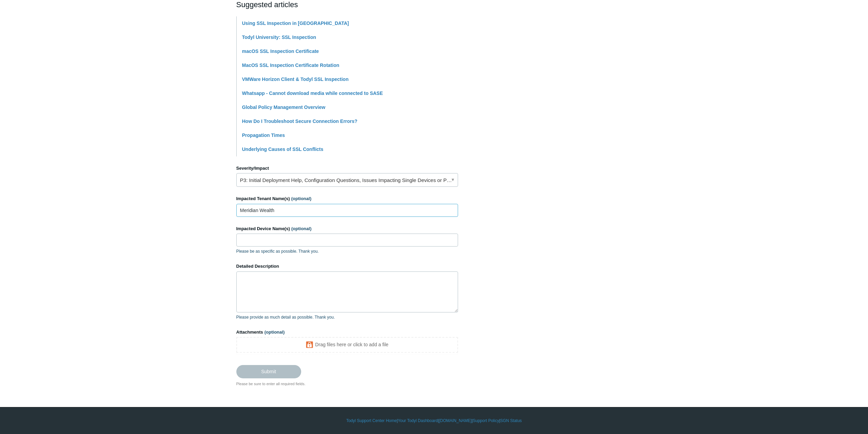  I want to click on a: macOS SSL Inspection Certificate, so click(281, 51).